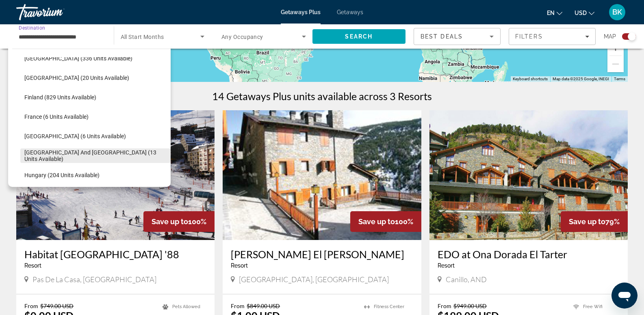  What do you see at coordinates (470, 306) in the screenshot?
I see `span: $949.00 USD` at bounding box center [470, 306].